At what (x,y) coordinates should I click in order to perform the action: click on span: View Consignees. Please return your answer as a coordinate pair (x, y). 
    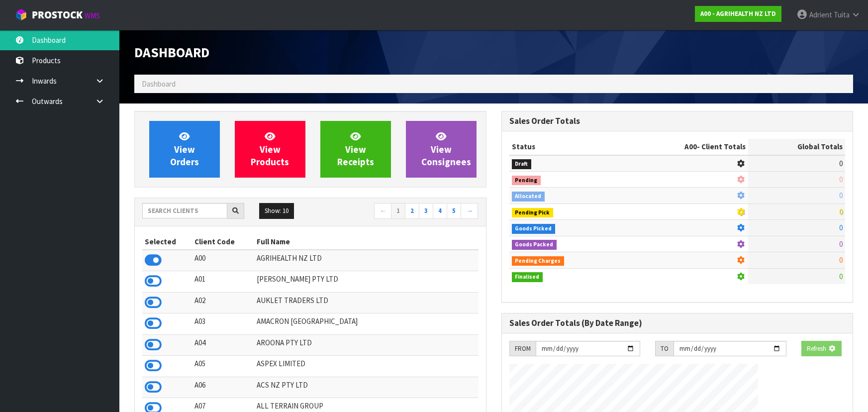
    Looking at the image, I should click on (446, 149).